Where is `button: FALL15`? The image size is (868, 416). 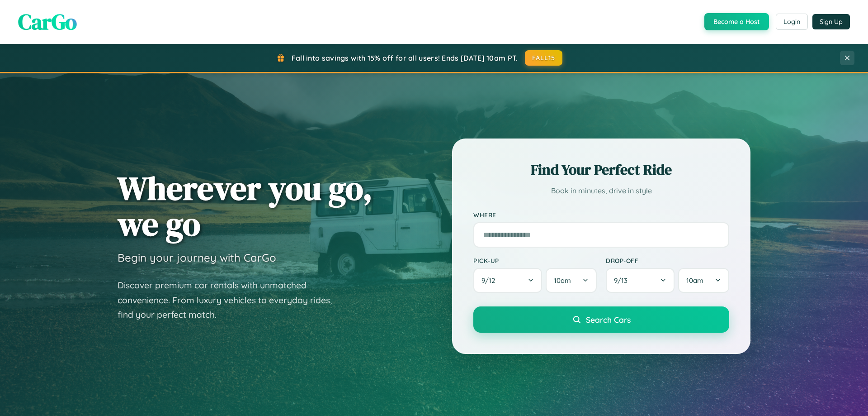 button: FALL15 is located at coordinates (544, 58).